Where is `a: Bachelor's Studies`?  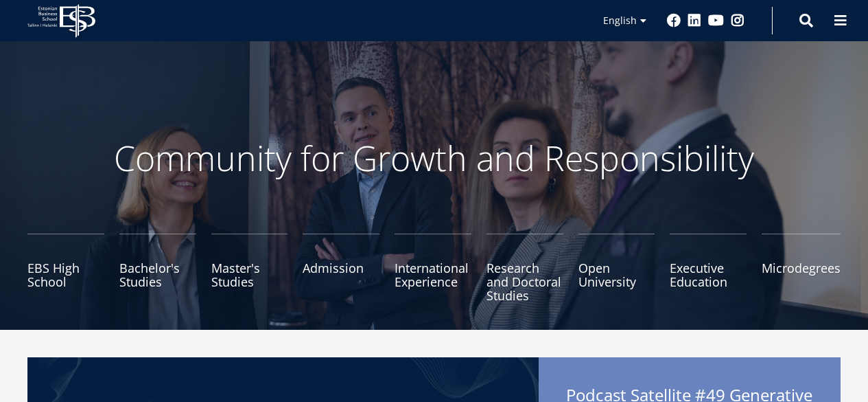
a: Bachelor's Studies is located at coordinates (158, 268).